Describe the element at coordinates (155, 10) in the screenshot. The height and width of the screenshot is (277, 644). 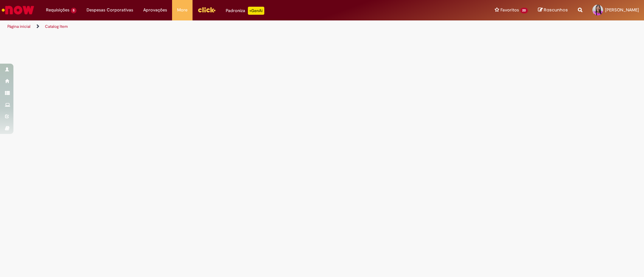
I see `span: Aprovações` at that location.